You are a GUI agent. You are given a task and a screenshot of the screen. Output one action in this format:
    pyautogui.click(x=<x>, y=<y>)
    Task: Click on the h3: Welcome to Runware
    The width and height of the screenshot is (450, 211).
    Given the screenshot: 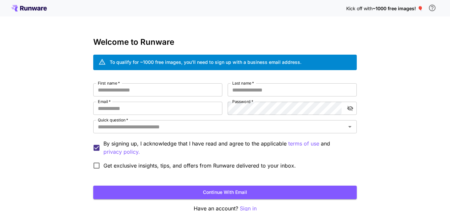 What is the action you would take?
    pyautogui.click(x=225, y=42)
    